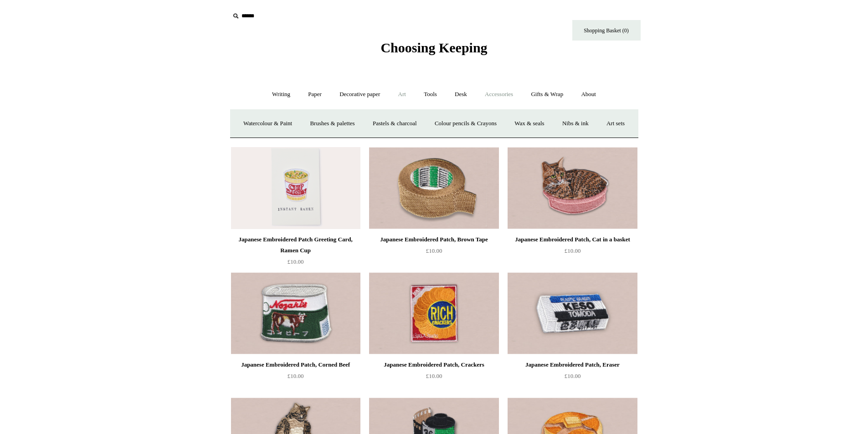 This screenshot has height=434, width=868. What do you see at coordinates (296, 314) in the screenshot?
I see `a: Japanese Embroidered Patch, Corned Beef Japanese Embroidered Patch, Corned Beef` at bounding box center [296, 314].